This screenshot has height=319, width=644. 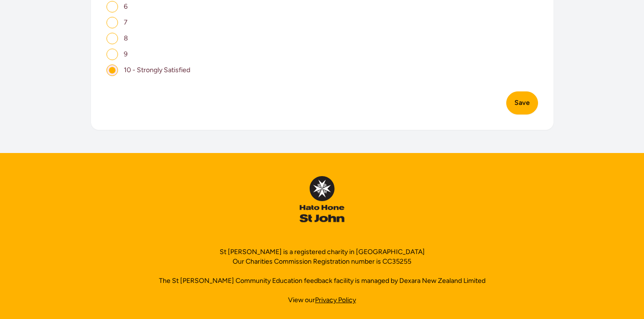 I want to click on span: 8, so click(x=126, y=38).